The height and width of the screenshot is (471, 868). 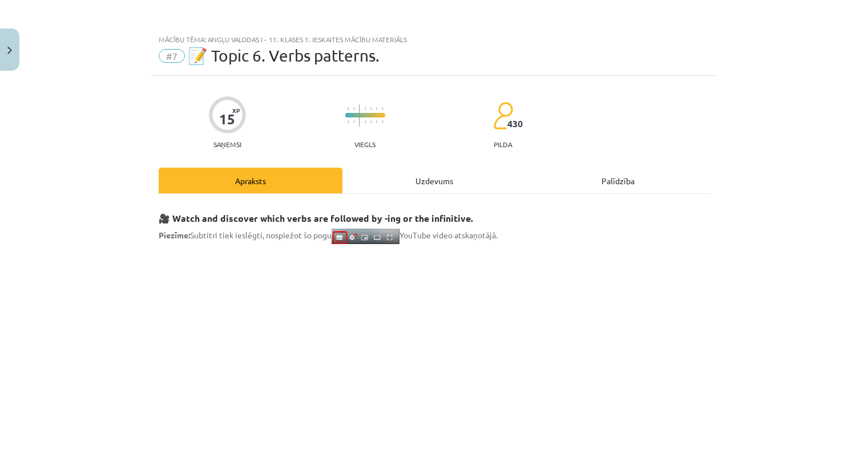 I want to click on p: pilda, so click(x=503, y=145).